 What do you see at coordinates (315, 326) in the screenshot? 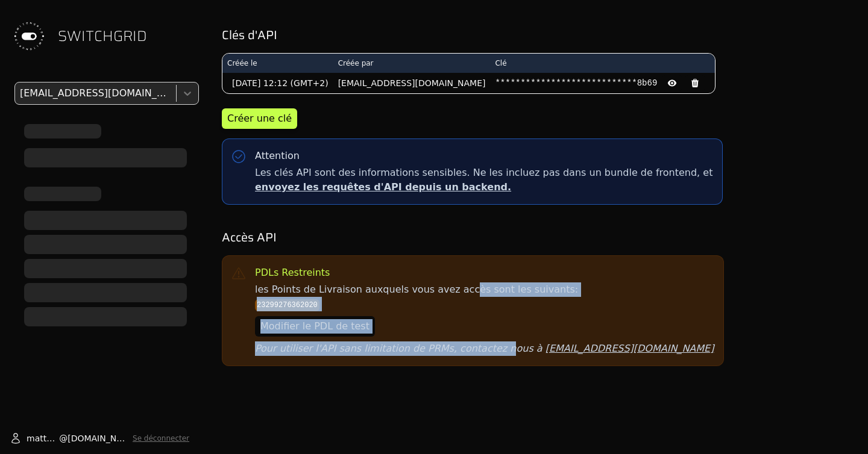
I see `div: Modifier le PDL de test` at bounding box center [315, 326].